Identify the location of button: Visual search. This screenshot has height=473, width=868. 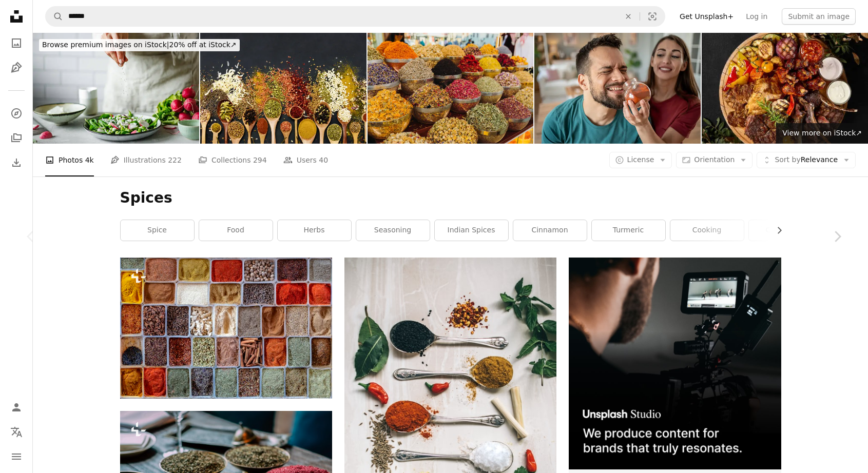
(652, 17).